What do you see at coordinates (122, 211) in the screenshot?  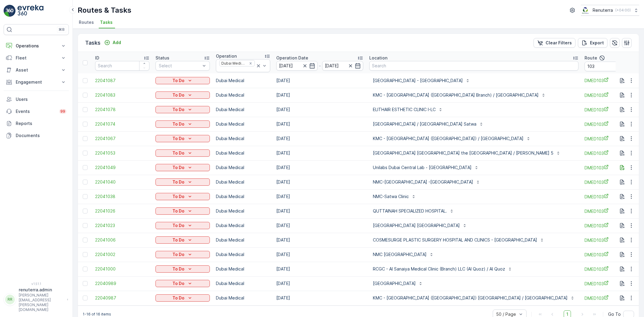 I see `a: 22041026` at bounding box center [122, 211].